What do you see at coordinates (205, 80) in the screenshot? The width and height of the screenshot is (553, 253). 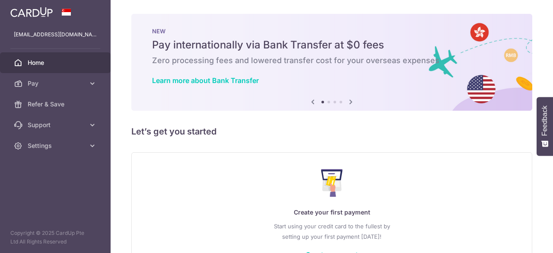 I see `a: Learn more about Bank Transfer` at bounding box center [205, 80].